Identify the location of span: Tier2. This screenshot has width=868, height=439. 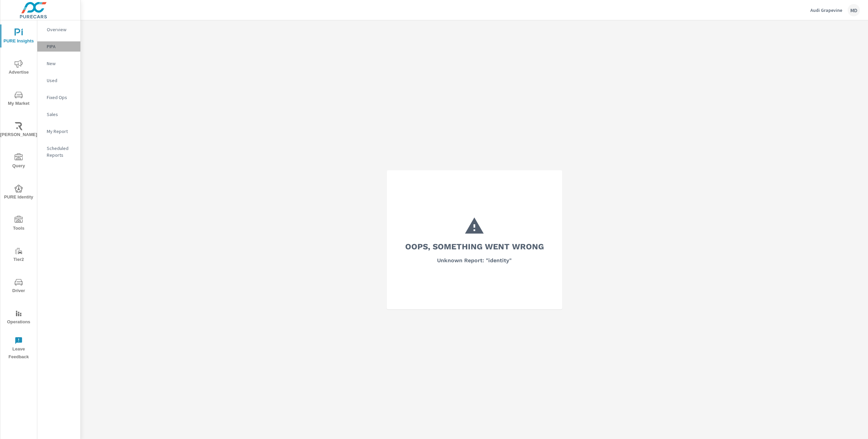
(19, 255).